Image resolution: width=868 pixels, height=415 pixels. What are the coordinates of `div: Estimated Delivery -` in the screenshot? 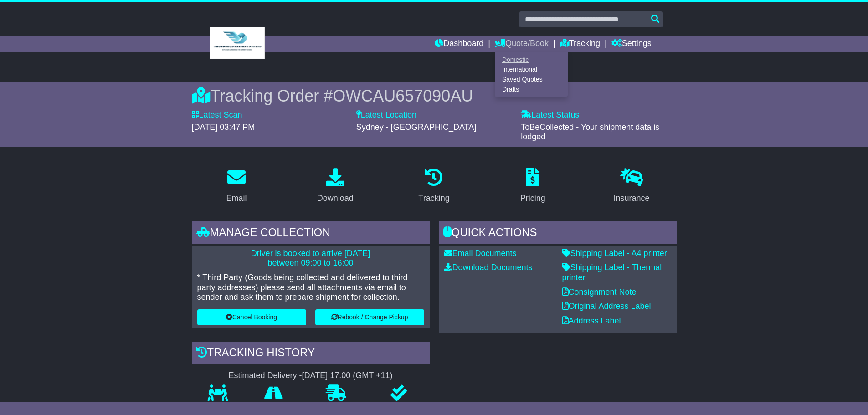 It's located at (311, 376).